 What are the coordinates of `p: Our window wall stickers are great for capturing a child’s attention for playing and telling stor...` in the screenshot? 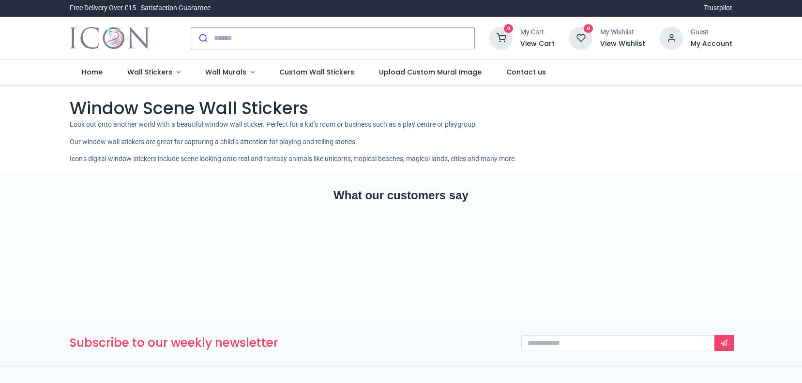 It's located at (401, 142).